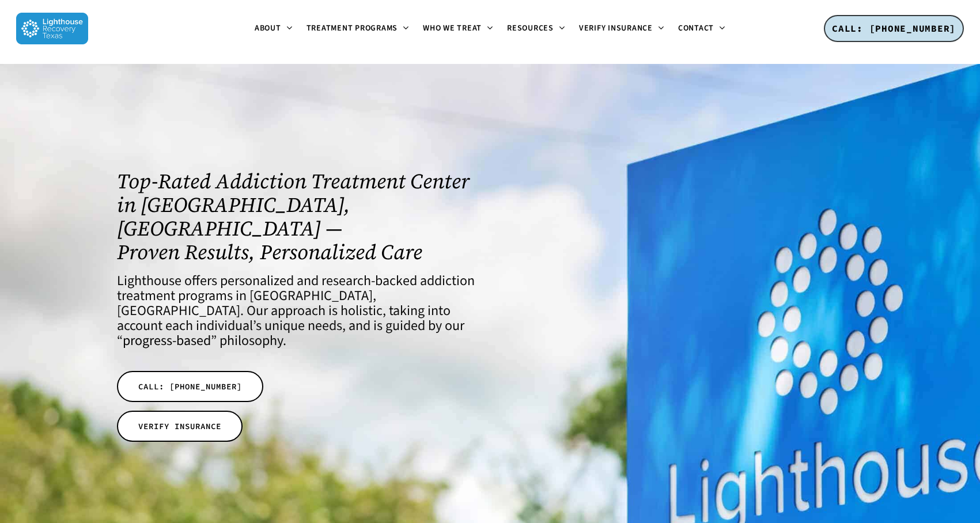  What do you see at coordinates (180, 426) in the screenshot?
I see `span: VERIFY INSURANCE` at bounding box center [180, 426].